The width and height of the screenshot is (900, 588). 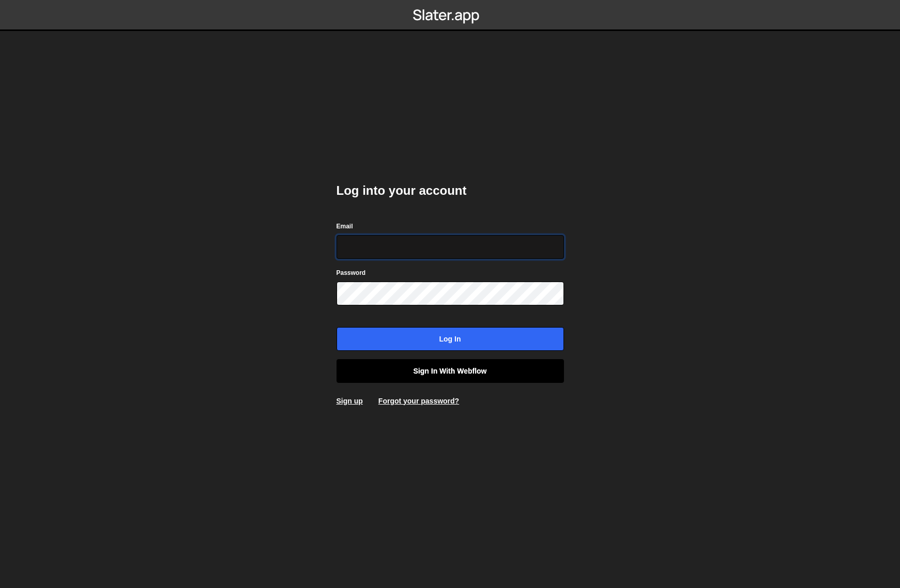 I want to click on a: Sign in with Webflow, so click(x=450, y=371).